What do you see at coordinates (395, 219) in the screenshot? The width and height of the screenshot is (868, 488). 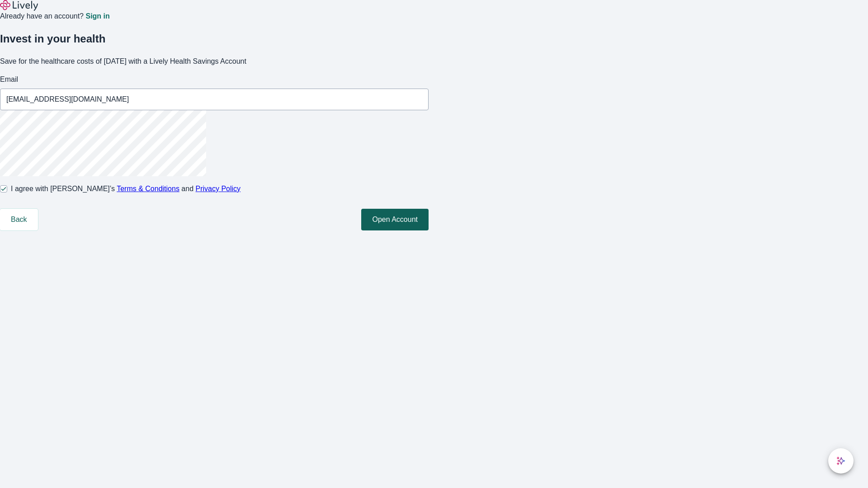 I see `button: Open Account` at bounding box center [395, 219].